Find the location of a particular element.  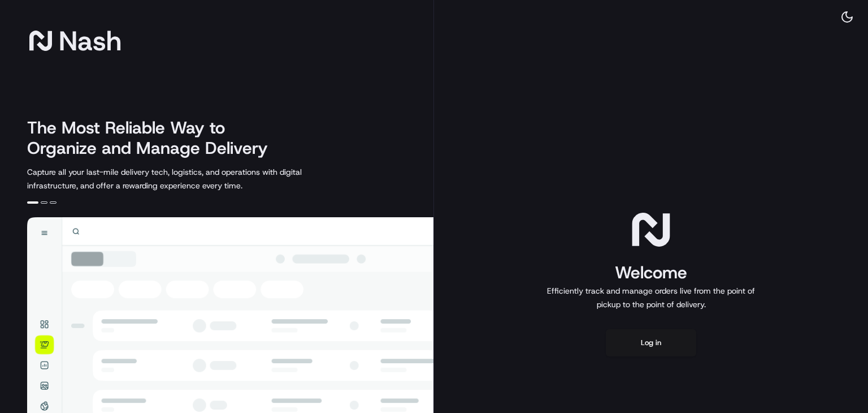

p: Efficiently track and manage orders live from the point of pickup to the point of delivery. is located at coordinates (651, 297).